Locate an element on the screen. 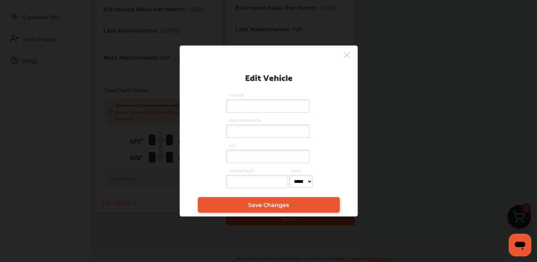 The height and width of the screenshot is (262, 537). input: MILES PER MONTH is located at coordinates (267, 131).